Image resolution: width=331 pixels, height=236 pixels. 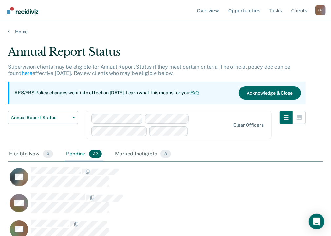 I want to click on div: Clear officers, so click(x=248, y=125).